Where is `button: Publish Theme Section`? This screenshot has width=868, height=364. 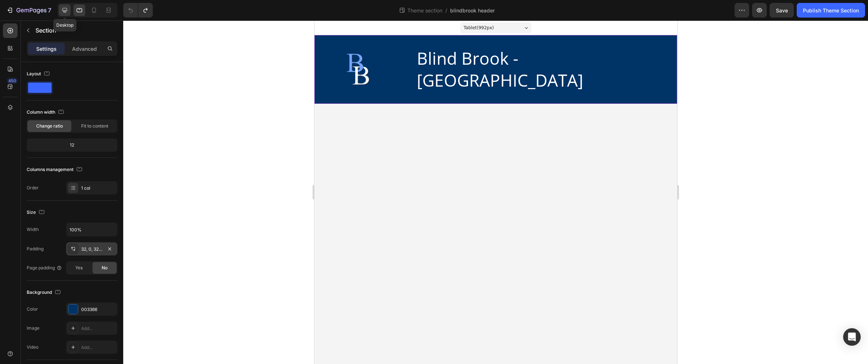
button: Publish Theme Section is located at coordinates (831, 10).